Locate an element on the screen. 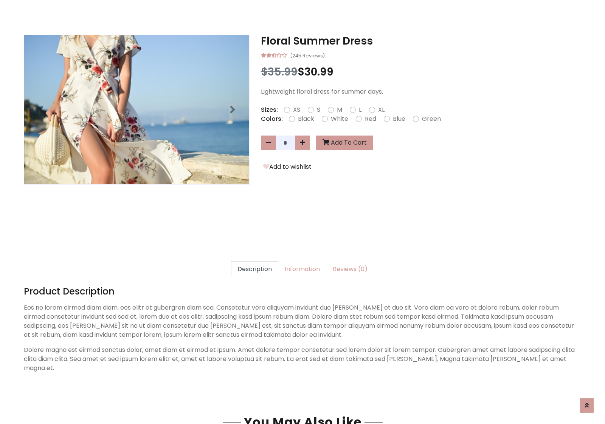 The width and height of the screenshot is (605, 424). label: XL is located at coordinates (381, 110).